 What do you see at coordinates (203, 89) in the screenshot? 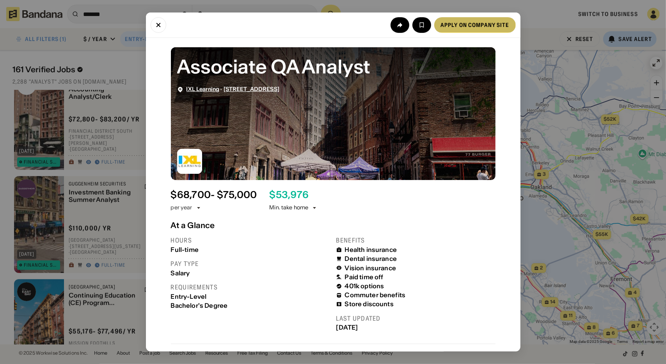
I see `span: IXL Learning` at bounding box center [203, 89].